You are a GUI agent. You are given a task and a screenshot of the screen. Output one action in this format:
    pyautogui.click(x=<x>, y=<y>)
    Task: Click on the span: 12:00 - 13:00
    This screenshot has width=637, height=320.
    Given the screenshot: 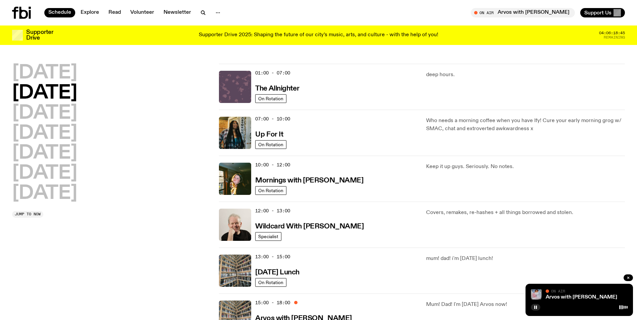 What is the action you would take?
    pyautogui.click(x=272, y=211)
    